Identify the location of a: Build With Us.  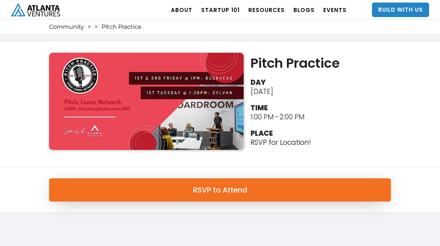
(401, 10).